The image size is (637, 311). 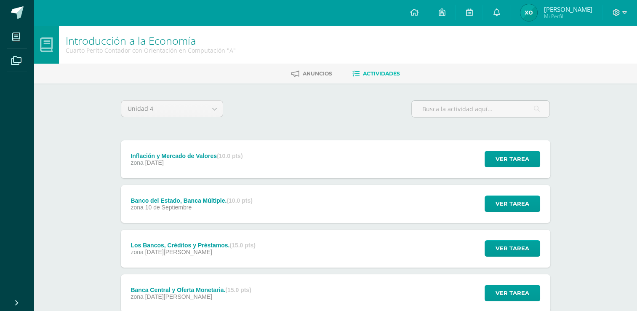 I want to click on span: Actividades, so click(x=382, y=73).